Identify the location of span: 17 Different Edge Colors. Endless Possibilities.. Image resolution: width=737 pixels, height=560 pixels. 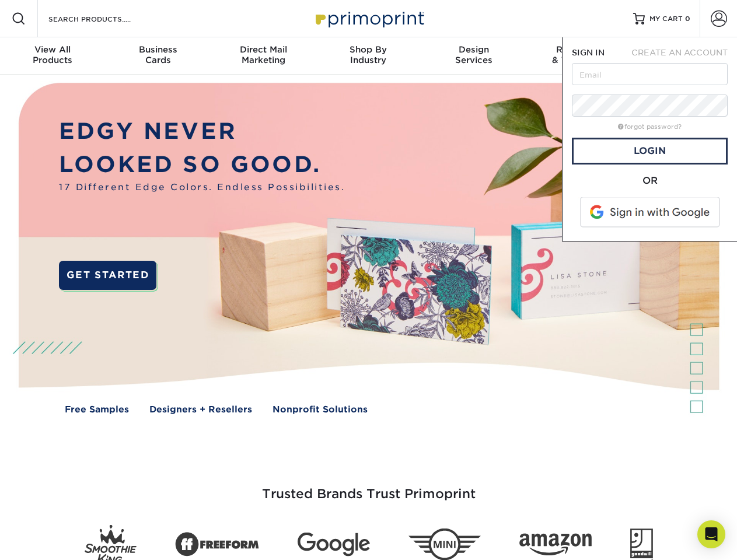
(202, 187).